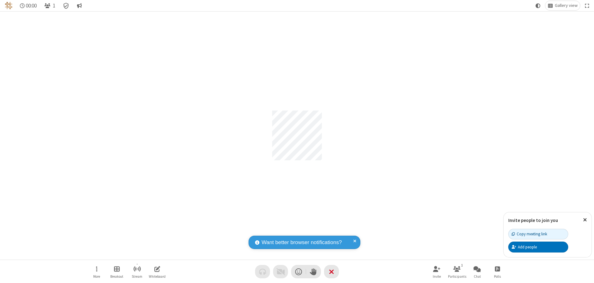  Describe the element at coordinates (478, 276) in the screenshot. I see `span: Chat` at that location.